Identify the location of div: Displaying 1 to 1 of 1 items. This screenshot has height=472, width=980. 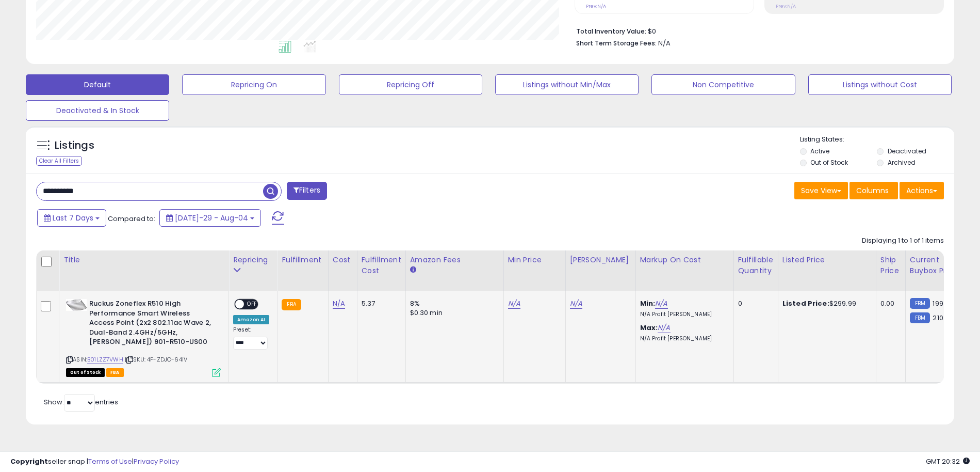
(903, 241).